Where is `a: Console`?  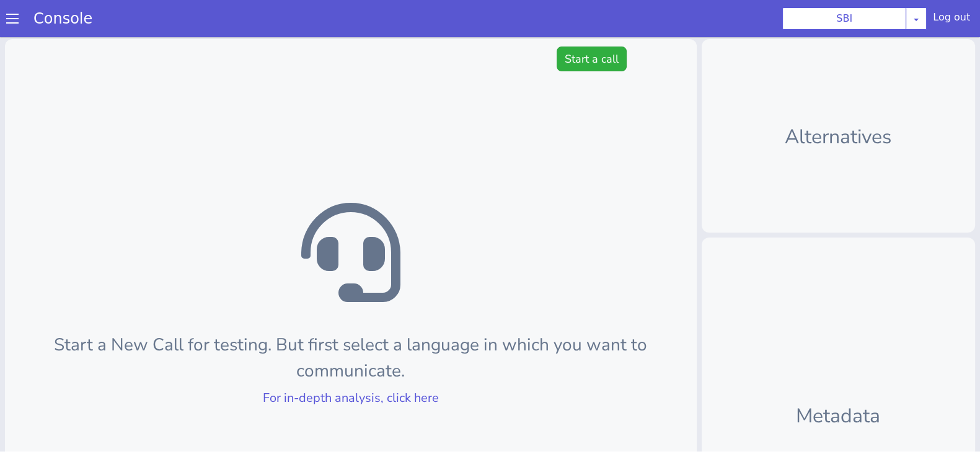 a: Console is located at coordinates (63, 19).